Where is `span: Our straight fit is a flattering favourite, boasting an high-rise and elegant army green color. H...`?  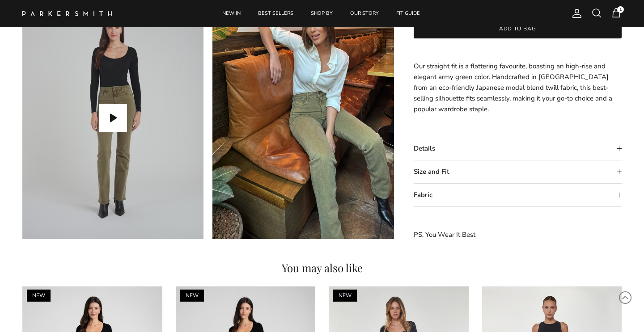 span: Our straight fit is a flattering favourite, boasting an high-rise and elegant army green color. H... is located at coordinates (513, 88).